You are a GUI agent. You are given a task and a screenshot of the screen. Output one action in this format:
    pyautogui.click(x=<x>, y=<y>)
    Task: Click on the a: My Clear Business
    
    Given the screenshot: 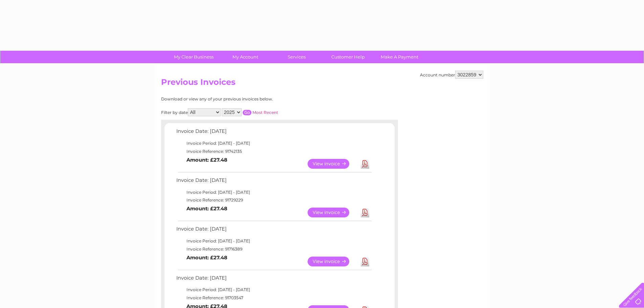 What is the action you would take?
    pyautogui.click(x=194, y=57)
    